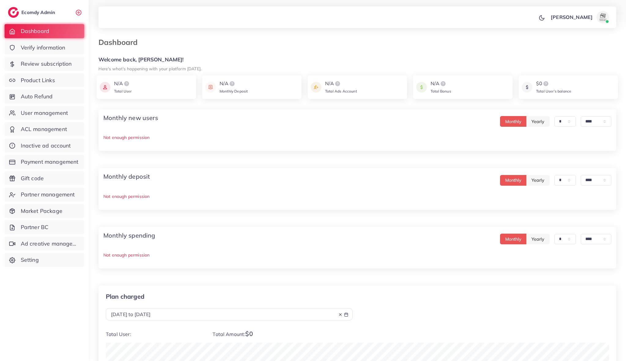  What do you see at coordinates (48, 195) in the screenshot?
I see `span: Partner management` at bounding box center [48, 195].